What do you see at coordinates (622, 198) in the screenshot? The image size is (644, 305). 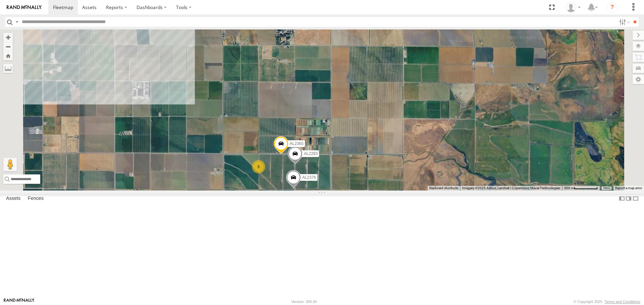 I see `label: Dock Summary Table to the Left` at bounding box center [622, 198].